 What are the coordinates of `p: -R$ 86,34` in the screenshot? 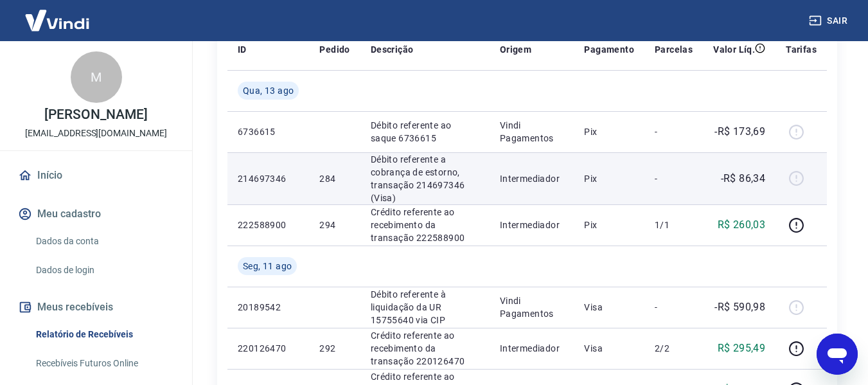 It's located at (744, 179).